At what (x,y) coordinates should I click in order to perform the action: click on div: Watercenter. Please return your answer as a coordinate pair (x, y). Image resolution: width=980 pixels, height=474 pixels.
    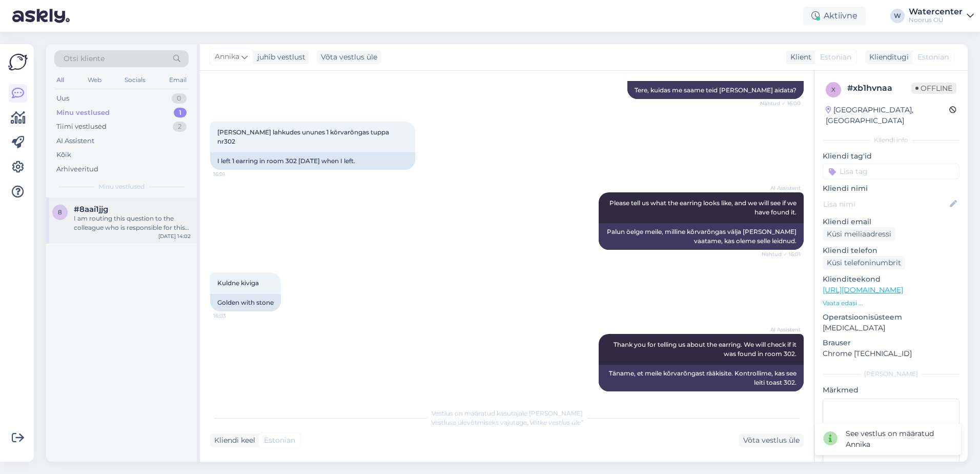
    Looking at the image, I should click on (935, 12).